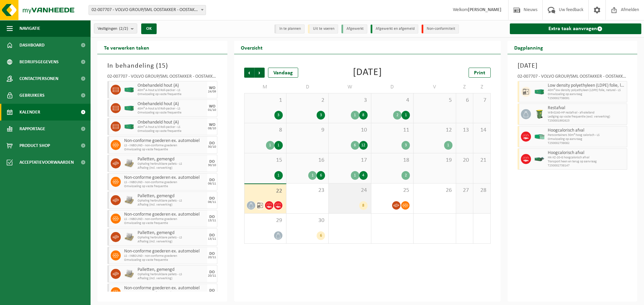 The width and height of the screenshot is (644, 305). Describe the element at coordinates (479, 73) in the screenshot. I see `span: Print` at that location.